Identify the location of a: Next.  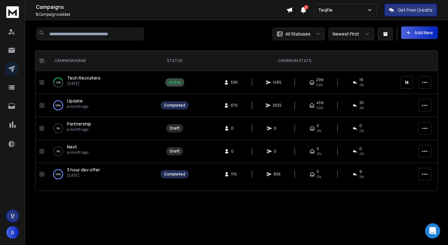
(72, 147).